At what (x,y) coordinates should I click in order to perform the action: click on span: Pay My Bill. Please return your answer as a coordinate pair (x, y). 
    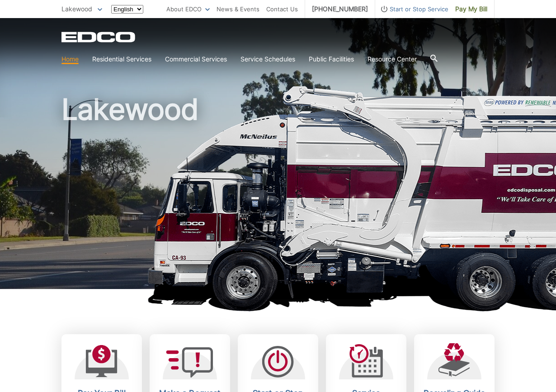
    Looking at the image, I should click on (471, 9).